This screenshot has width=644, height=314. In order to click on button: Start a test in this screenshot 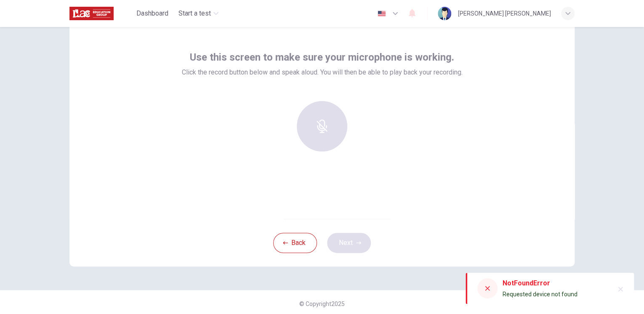, I will do `click(198, 13)`.